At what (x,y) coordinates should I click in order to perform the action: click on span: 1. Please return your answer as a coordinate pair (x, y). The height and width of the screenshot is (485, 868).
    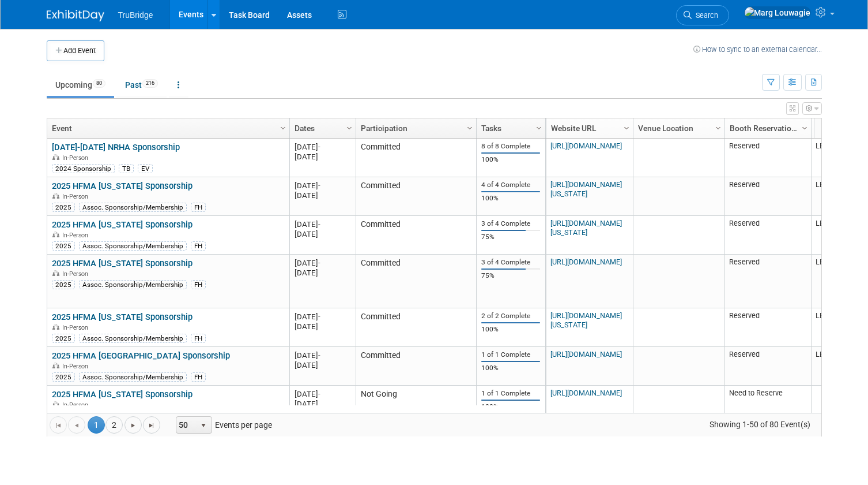
    Looking at the image, I should click on (96, 425).